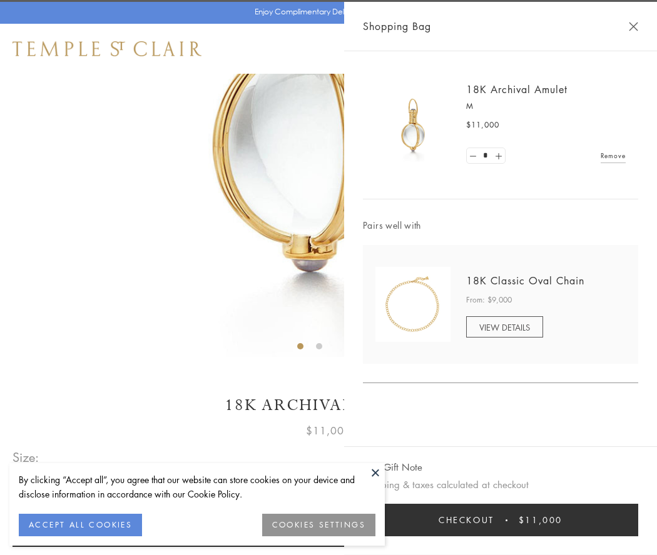 The width and height of the screenshot is (657, 555). I want to click on div: By clicking “Accept all”, you agree that our website can store cookies on your device and disclos..., so click(197, 487).